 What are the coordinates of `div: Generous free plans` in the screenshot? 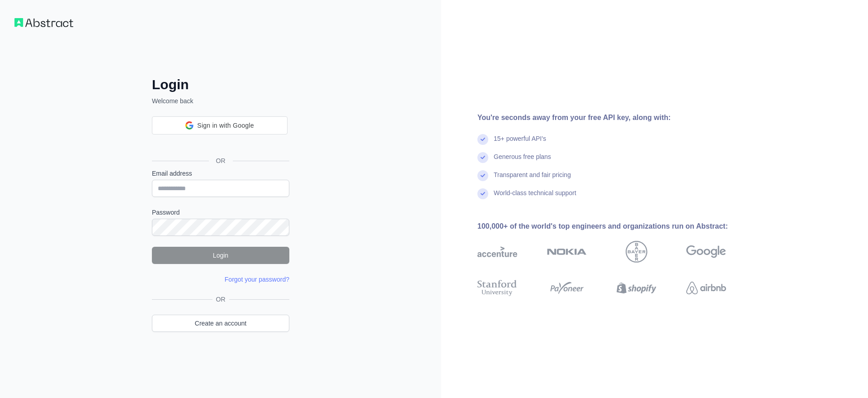 It's located at (522, 161).